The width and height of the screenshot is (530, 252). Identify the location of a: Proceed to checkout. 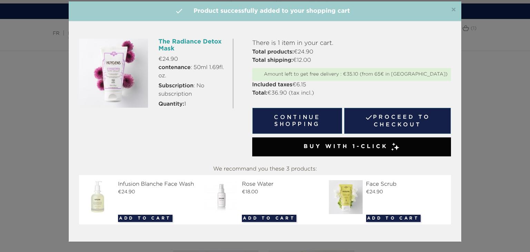
(398, 121).